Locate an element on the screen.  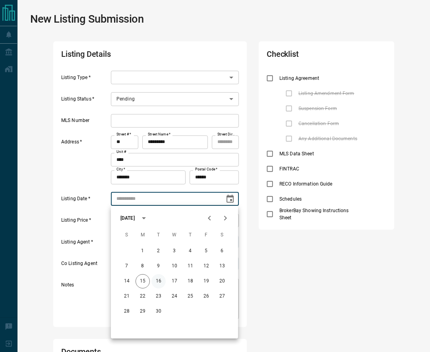
span: Saturday is located at coordinates (222, 235).